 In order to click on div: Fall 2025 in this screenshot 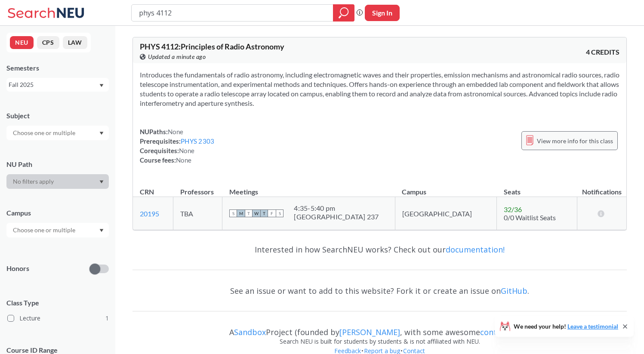, I will do `click(54, 85)`.